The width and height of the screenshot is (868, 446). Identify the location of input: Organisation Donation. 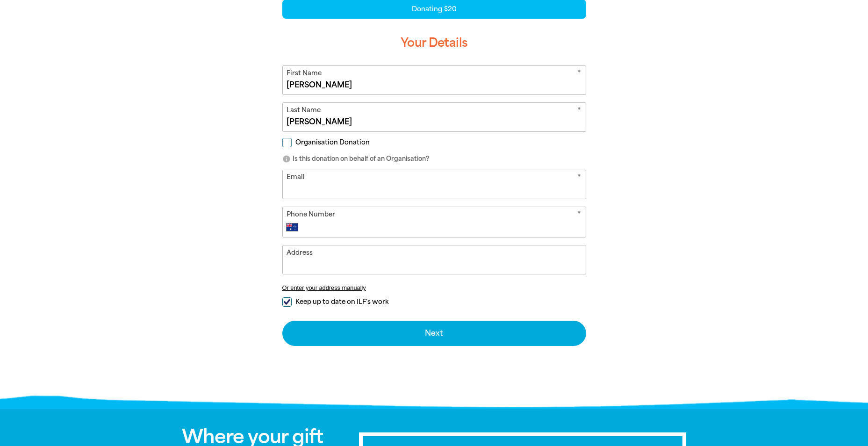
(287, 143).